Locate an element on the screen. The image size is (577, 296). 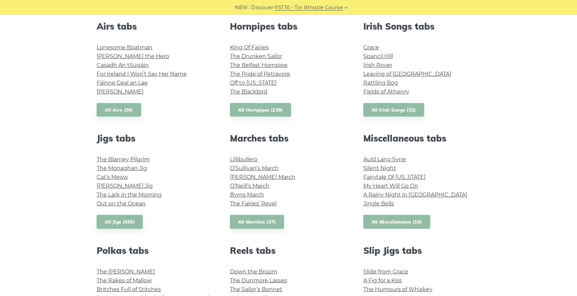
a: The Pride of Petravore is located at coordinates (260, 74).